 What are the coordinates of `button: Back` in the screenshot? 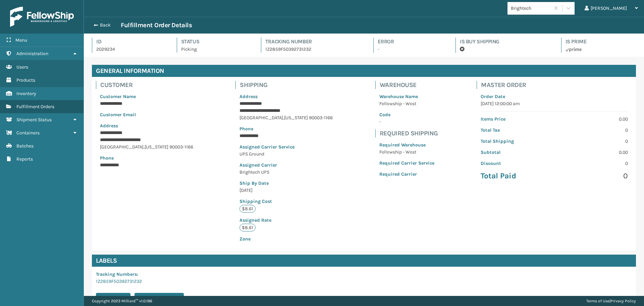 It's located at (105, 25).